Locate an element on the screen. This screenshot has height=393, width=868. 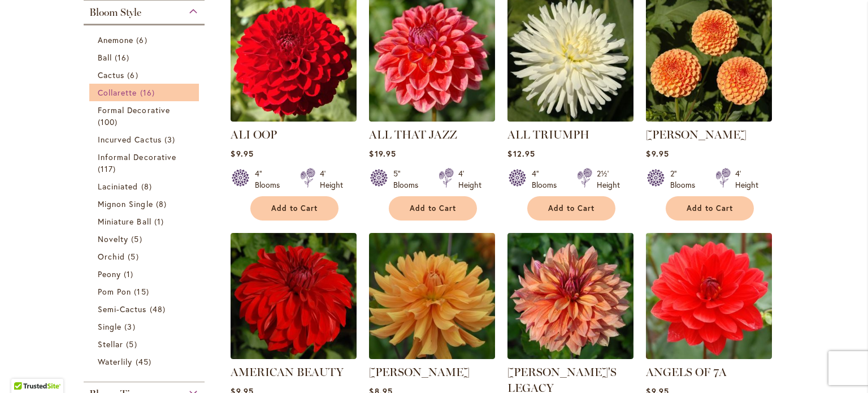
span: Novelty is located at coordinates (113, 238).